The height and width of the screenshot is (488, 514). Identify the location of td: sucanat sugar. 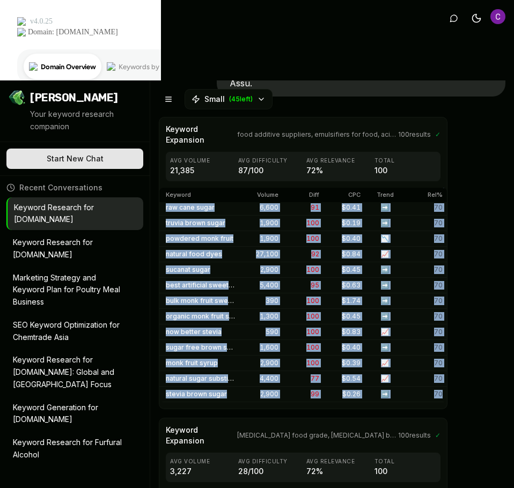
(200, 269).